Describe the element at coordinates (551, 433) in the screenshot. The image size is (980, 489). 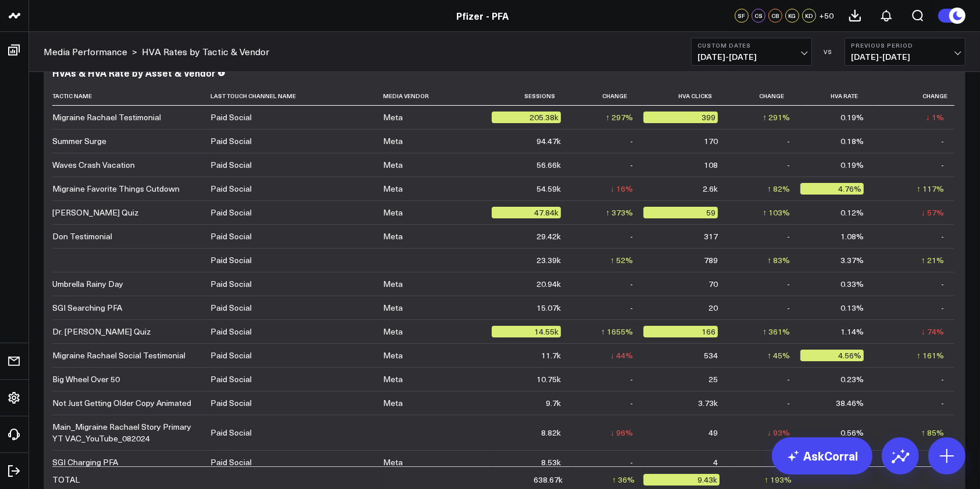
I see `div: 8.82k` at that location.